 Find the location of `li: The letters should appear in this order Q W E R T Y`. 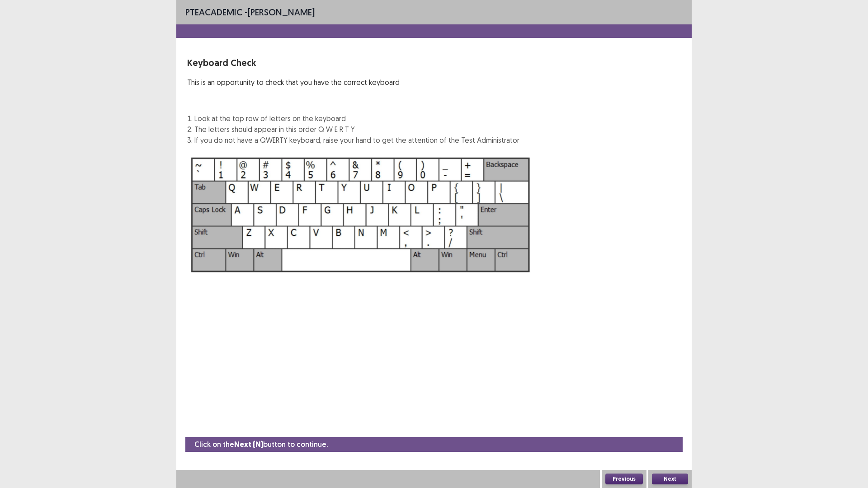

li: The letters should appear in this order Q W E R T Y is located at coordinates (357, 129).